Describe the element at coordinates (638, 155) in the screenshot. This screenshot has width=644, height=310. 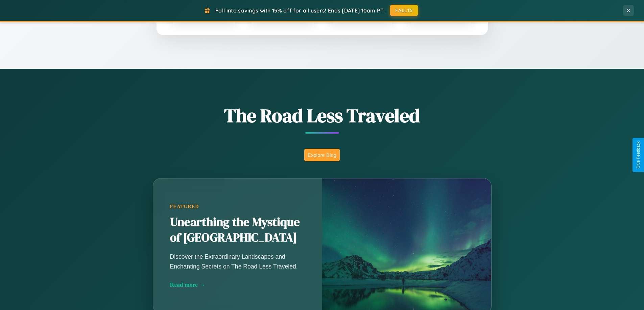
I see `div: Give Feedback` at that location.